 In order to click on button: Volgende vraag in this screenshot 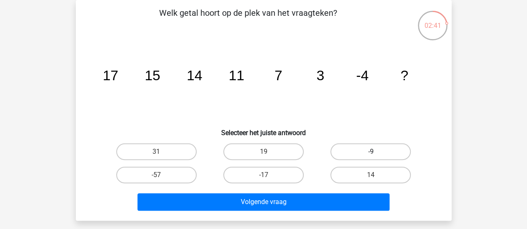, I will do `click(263, 202)`.